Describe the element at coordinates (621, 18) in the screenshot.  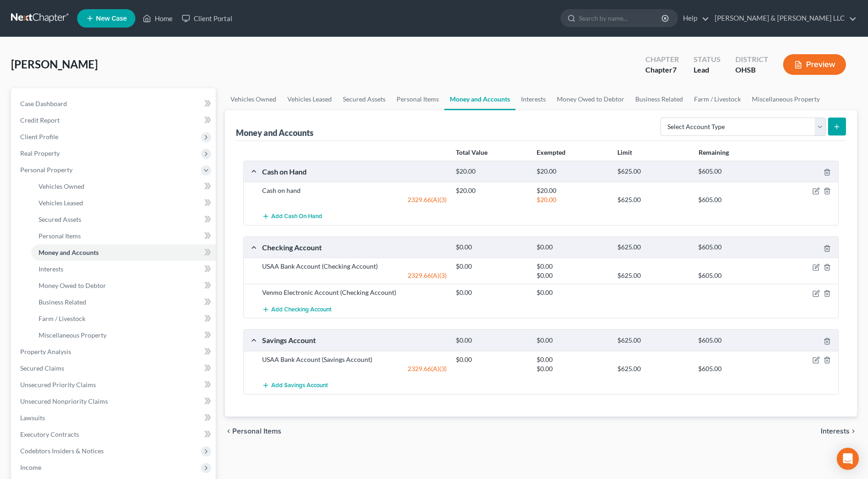
I see `input: Search by name...` at that location.